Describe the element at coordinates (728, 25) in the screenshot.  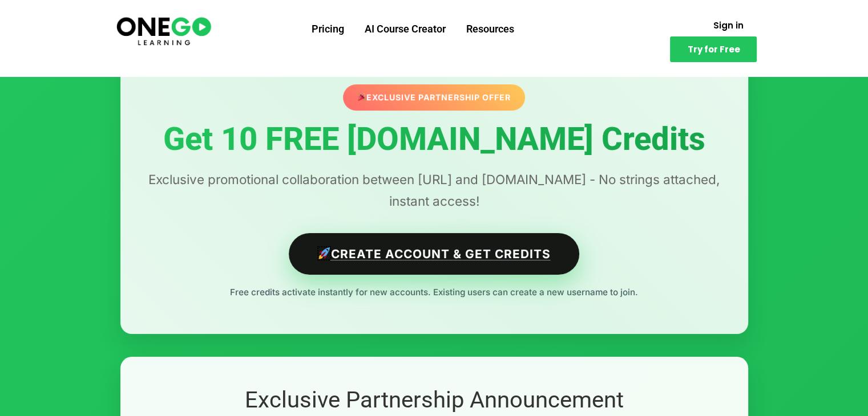
I see `span: Sign in` at that location.